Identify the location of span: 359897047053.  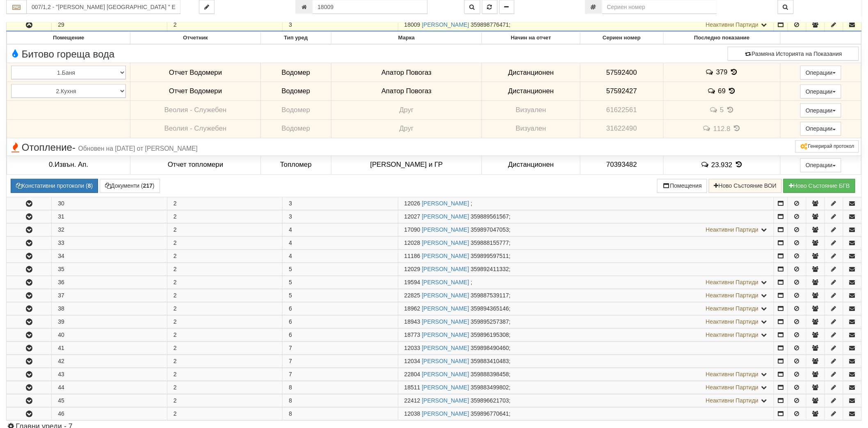
(489, 230).